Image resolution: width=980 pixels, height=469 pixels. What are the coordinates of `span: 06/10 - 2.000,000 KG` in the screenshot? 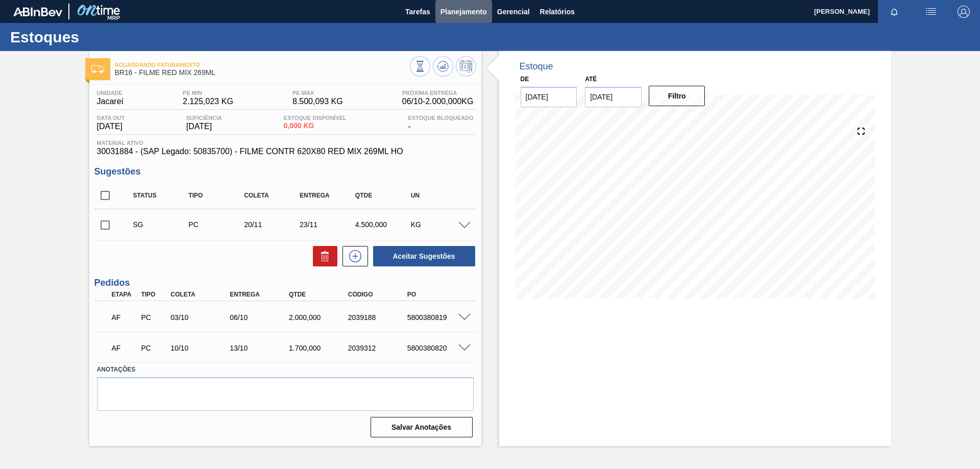 It's located at (438, 101).